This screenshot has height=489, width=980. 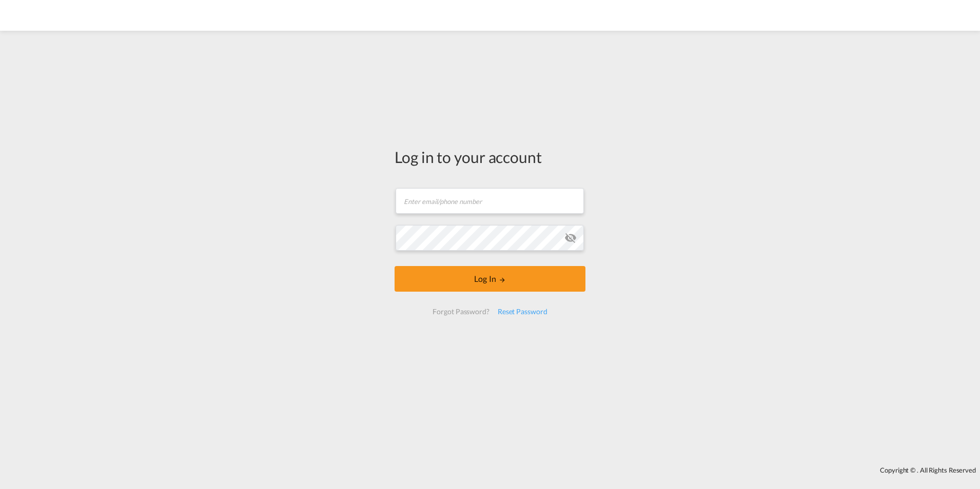 I want to click on div: Reset Password, so click(x=522, y=312).